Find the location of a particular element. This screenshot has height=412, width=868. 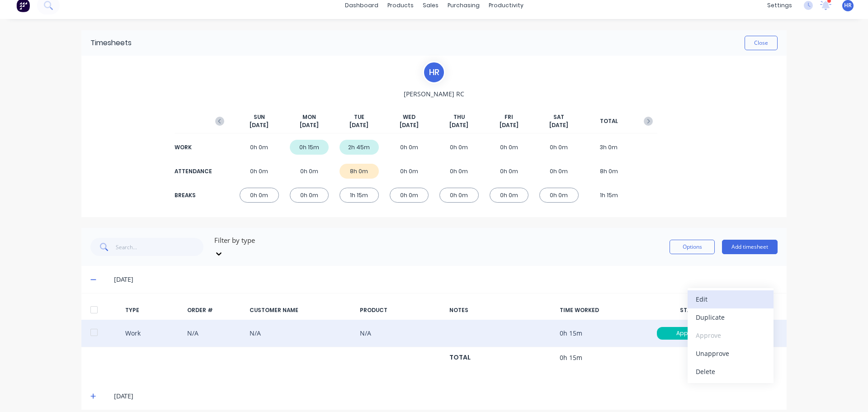

span: THU is located at coordinates (459, 117).